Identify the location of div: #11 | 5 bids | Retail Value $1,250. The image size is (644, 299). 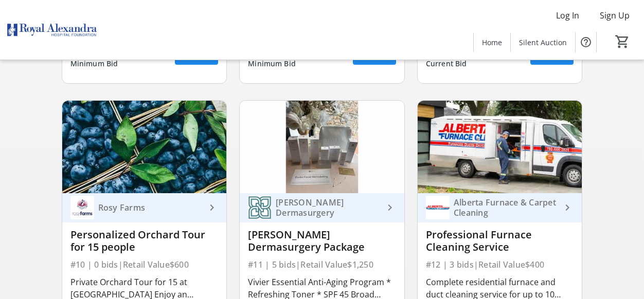
(322, 264).